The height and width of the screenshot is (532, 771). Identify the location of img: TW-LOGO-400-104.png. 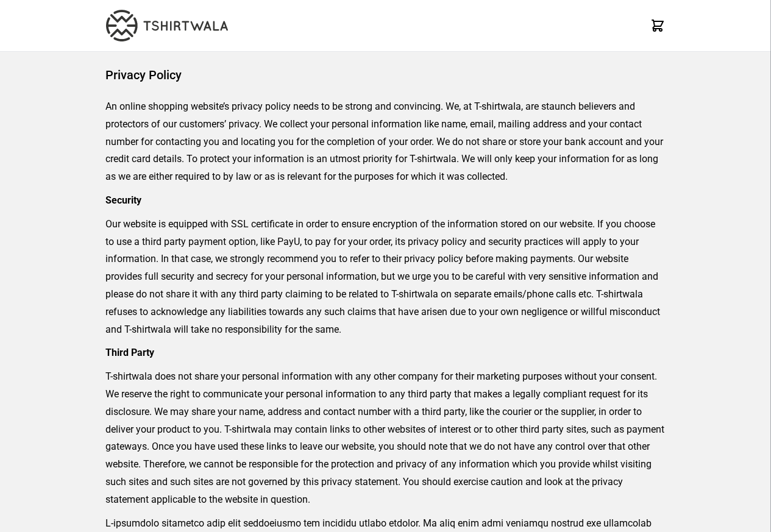
(167, 25).